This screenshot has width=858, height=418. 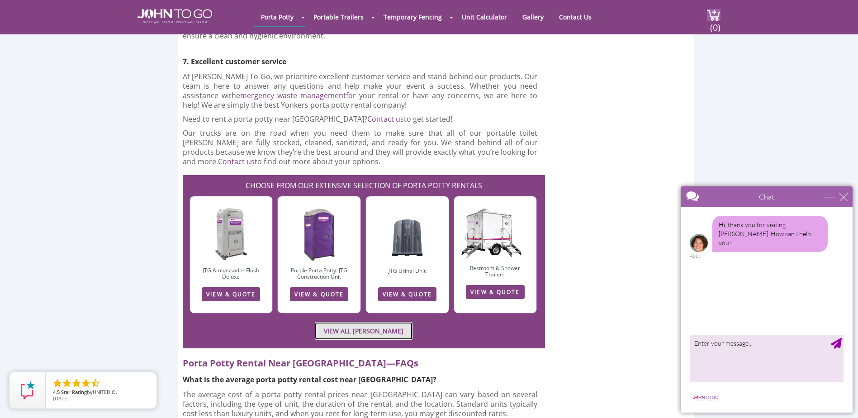 What do you see at coordinates (231, 273) in the screenshot?
I see `a: JTG Ambassador Flush Deluxe` at bounding box center [231, 273].